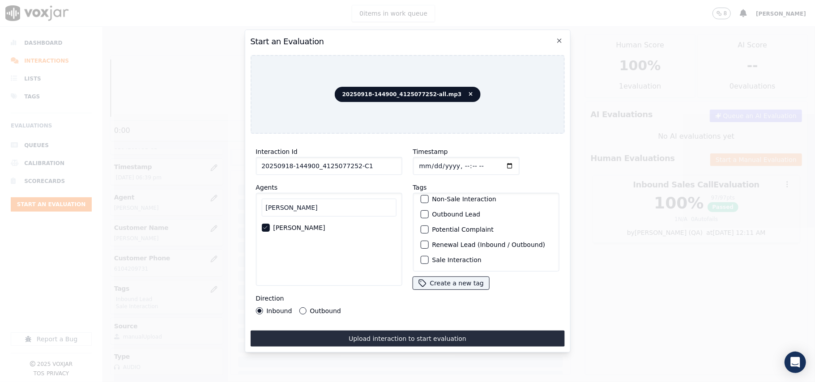 The height and width of the screenshot is (382, 815). I want to click on input: Search Agents..., so click(328, 208).